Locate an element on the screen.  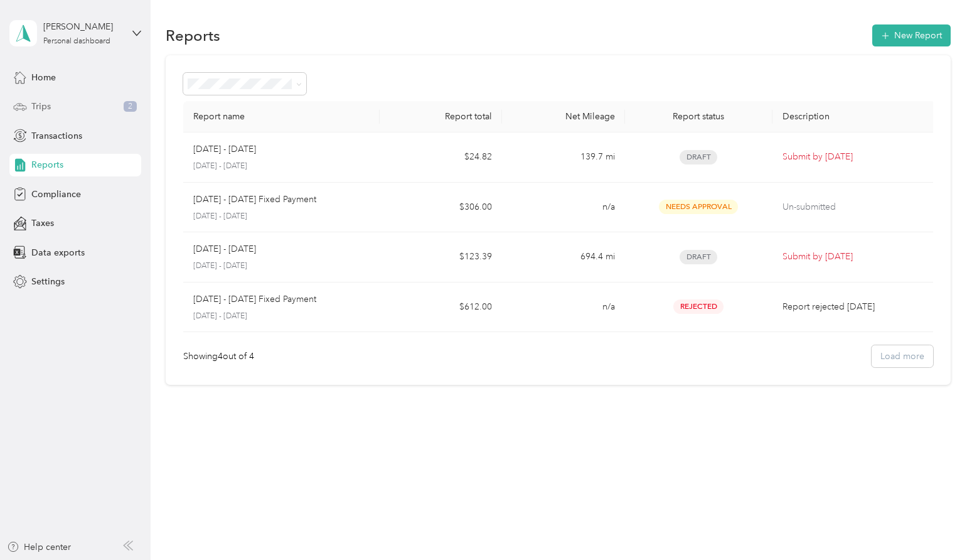
th: Net Mileage is located at coordinates (563, 117).